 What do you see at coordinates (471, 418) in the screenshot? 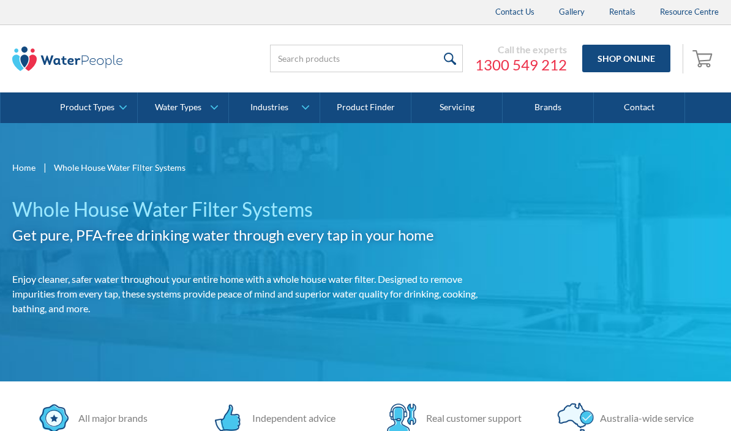
I see `div: Real customer support` at bounding box center [471, 418].